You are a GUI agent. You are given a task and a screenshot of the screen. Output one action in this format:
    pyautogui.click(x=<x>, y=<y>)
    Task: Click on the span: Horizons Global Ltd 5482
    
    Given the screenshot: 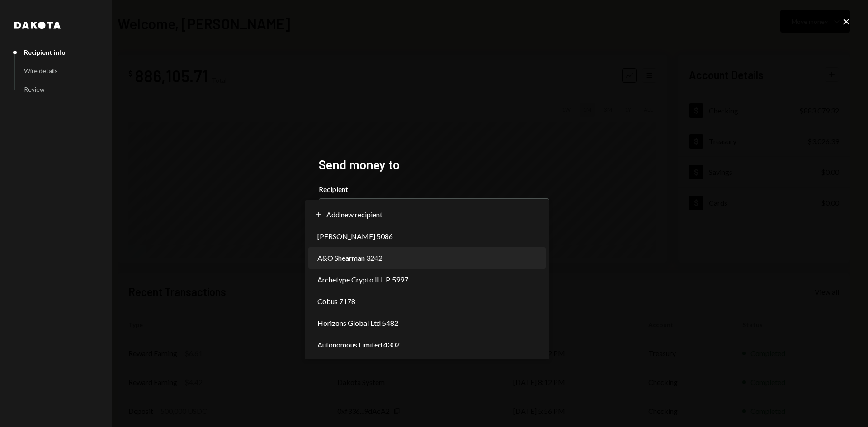 What is the action you would take?
    pyautogui.click(x=358, y=323)
    